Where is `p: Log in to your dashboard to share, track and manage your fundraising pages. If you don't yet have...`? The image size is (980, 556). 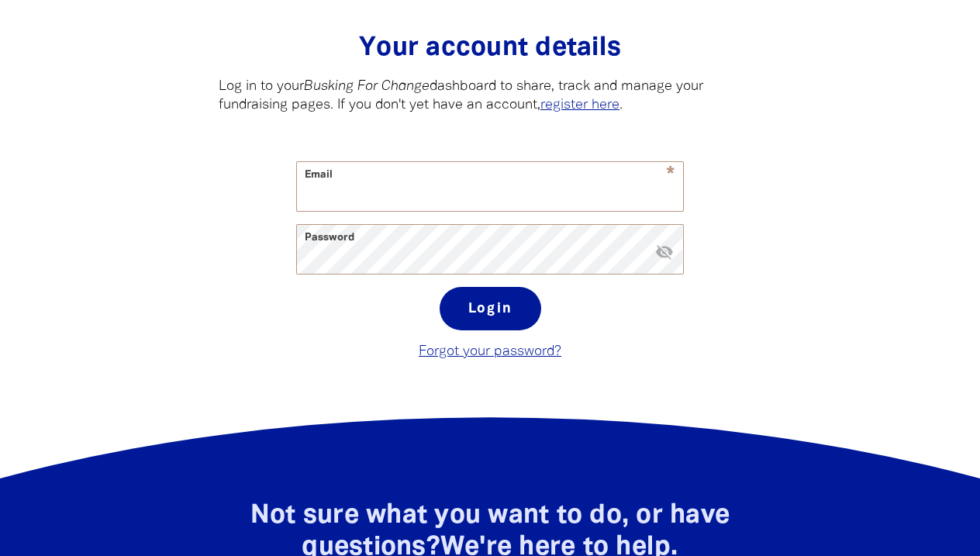 p: Log in to your dashboard to share, track and manage your fundraising pages. If you don't yet have... is located at coordinates (490, 96).